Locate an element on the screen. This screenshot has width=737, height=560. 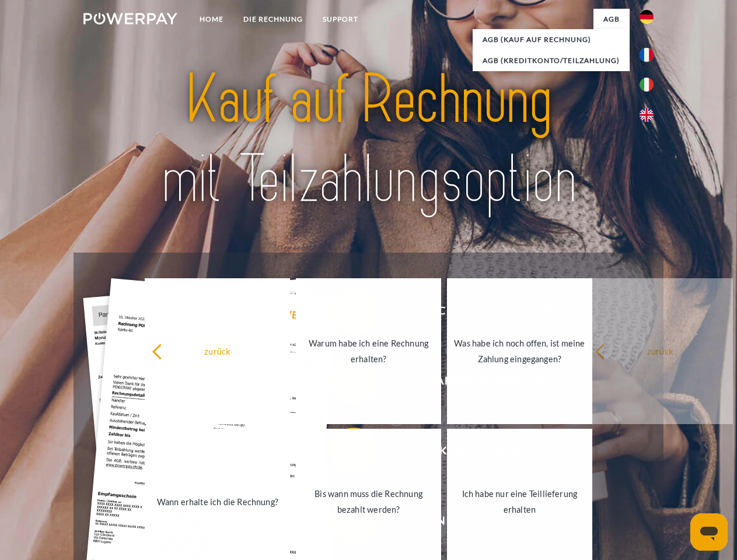
a: agb is located at coordinates (612, 19).